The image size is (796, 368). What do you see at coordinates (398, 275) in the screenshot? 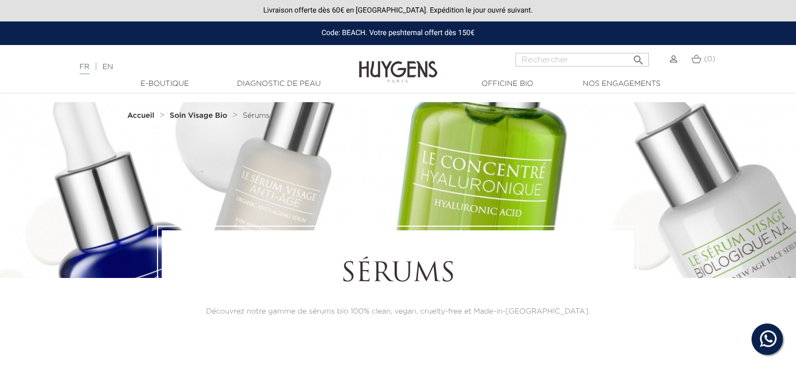
I see `h1: Sérums` at bounding box center [398, 275].